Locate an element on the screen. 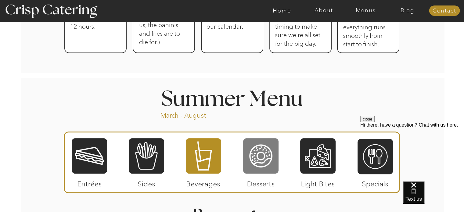 Image resolution: width=464 pixels, height=212 pixels. a: About is located at coordinates (323, 11).